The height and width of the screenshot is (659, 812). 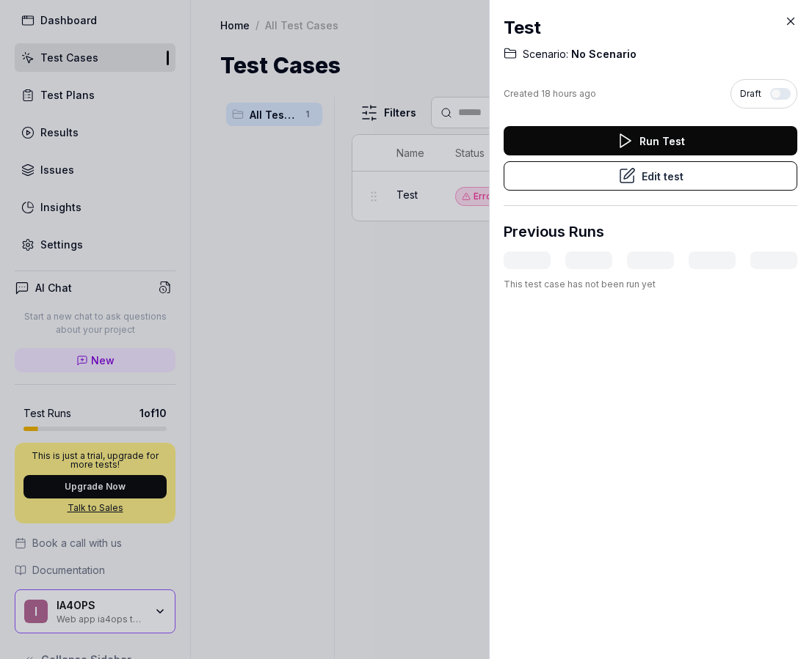 I want to click on span: Draft, so click(x=750, y=94).